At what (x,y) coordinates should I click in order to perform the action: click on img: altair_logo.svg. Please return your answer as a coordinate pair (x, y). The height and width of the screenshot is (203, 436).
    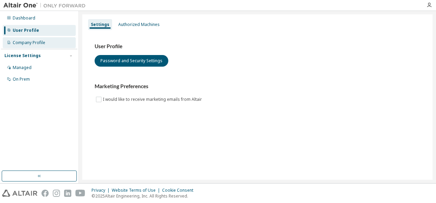
    Looking at the image, I should click on (20, 193).